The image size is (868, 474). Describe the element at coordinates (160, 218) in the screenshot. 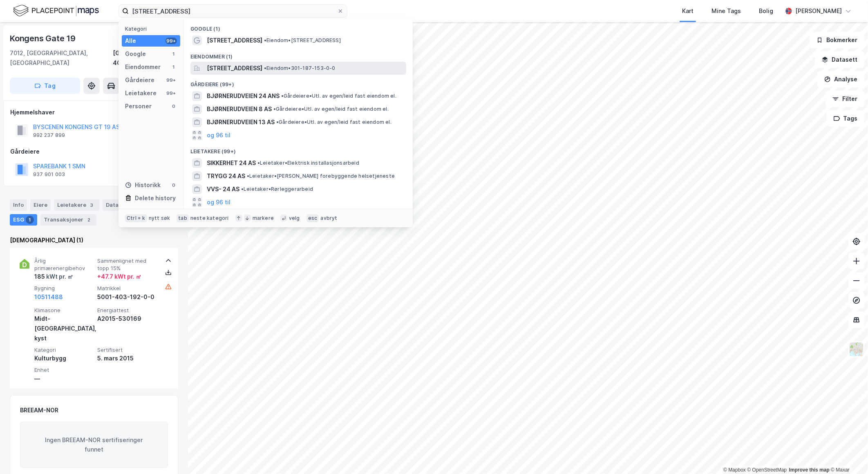

I see `div: nytt søk` at that location.